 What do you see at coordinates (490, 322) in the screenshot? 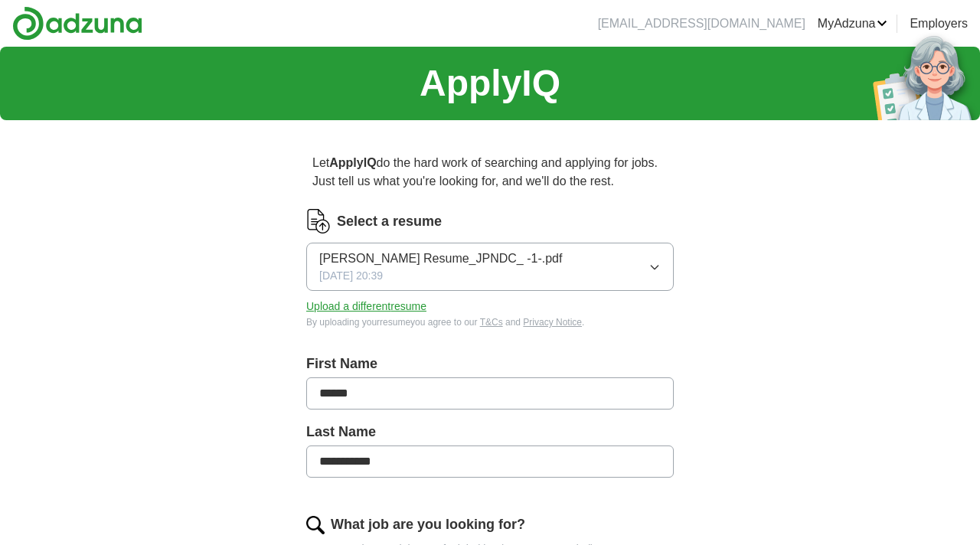
I see `div: By uploading your resume you agree to our and .` at bounding box center [490, 322].